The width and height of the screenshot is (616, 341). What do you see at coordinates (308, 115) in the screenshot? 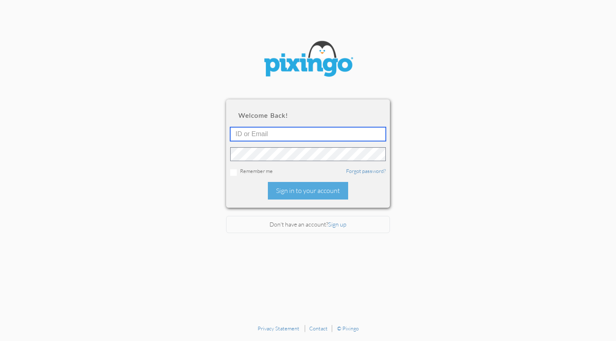
I see `h2: Welcome back!` at bounding box center [308, 115].